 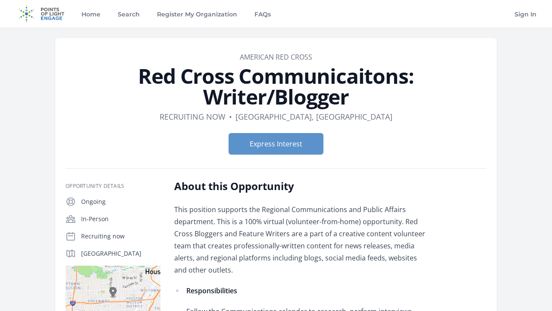 I want to click on button: Express Interest, so click(x=276, y=144).